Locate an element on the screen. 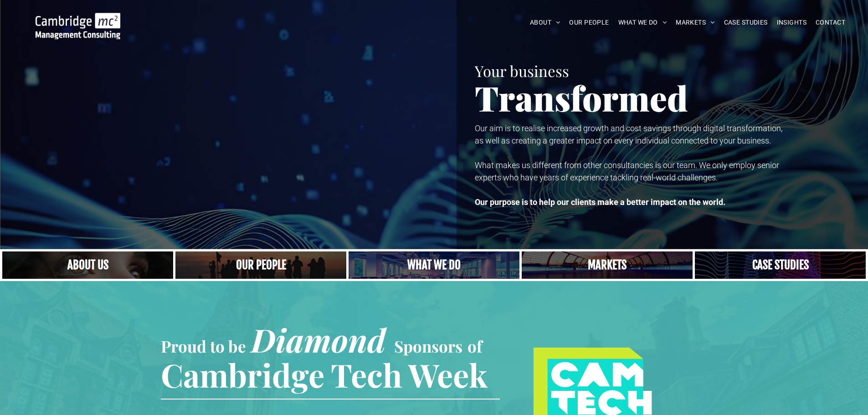  a: ABOUT is located at coordinates (545, 22).